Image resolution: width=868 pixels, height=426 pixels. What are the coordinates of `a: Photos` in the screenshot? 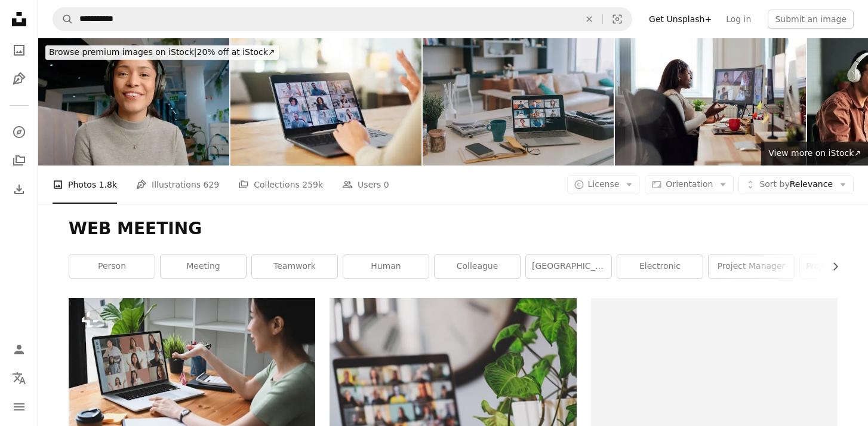 It's located at (19, 50).